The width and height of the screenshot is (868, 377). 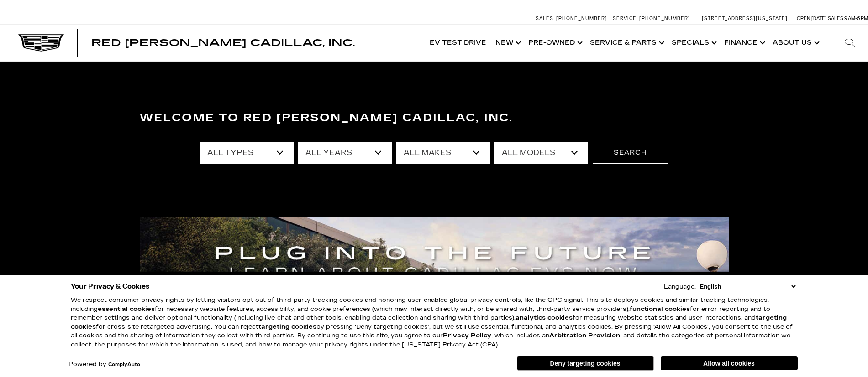 What do you see at coordinates (660, 309) in the screenshot?
I see `strong: functional cookies` at bounding box center [660, 309].